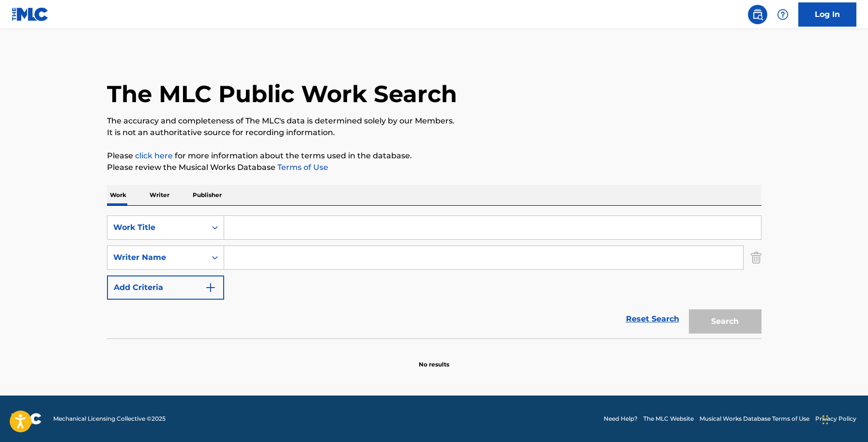 This screenshot has height=442, width=868. What do you see at coordinates (844, 419) in the screenshot?
I see `div: Chat Widget` at bounding box center [844, 419].